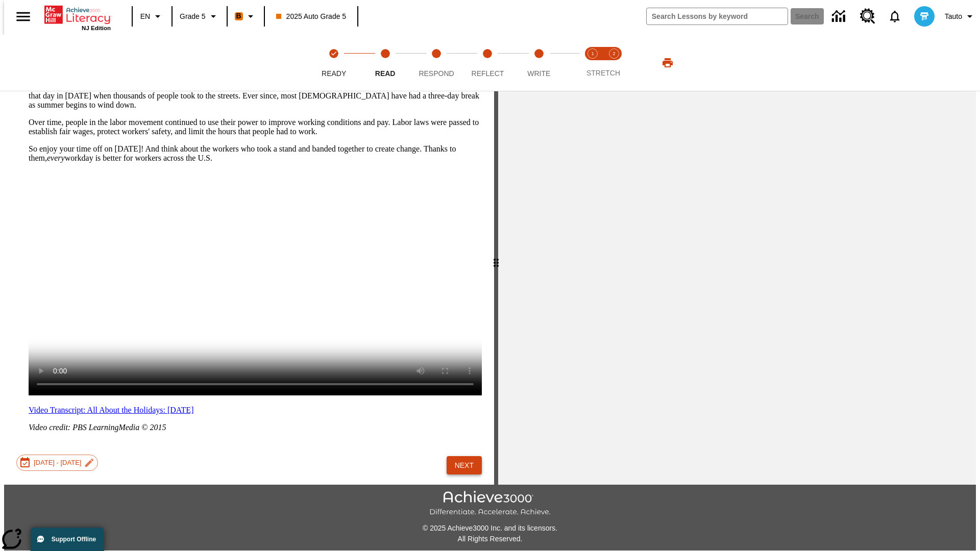  I want to click on span: 2025 Auto Grade 5, so click(311, 16).